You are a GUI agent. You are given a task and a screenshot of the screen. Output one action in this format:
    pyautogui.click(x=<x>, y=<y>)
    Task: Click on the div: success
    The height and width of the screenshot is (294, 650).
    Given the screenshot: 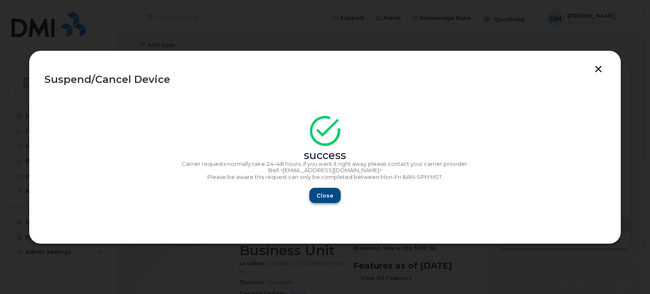 What is the action you would take?
    pyautogui.click(x=325, y=156)
    